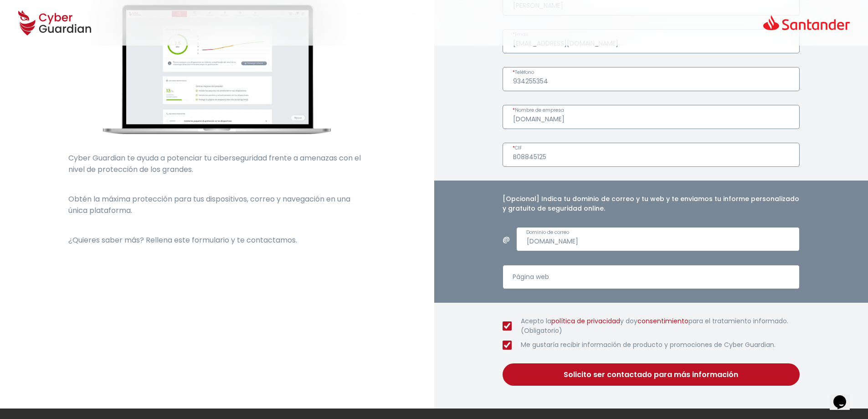 The width and height of the screenshot is (868, 419). What do you see at coordinates (660, 326) in the screenshot?
I see `label: Acepto la y doy para el tratamiento informado. (Obligatorio)` at bounding box center [660, 326].